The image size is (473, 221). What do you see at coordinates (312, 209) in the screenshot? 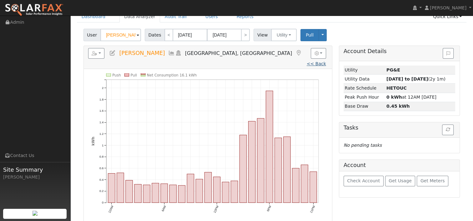
I see `text: 11PM` at bounding box center [312, 209].